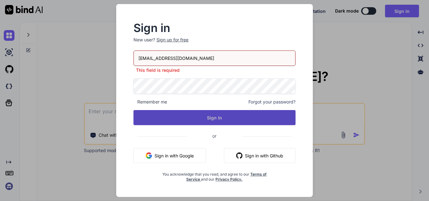  I want to click on a: Terms of Service, so click(226, 177).